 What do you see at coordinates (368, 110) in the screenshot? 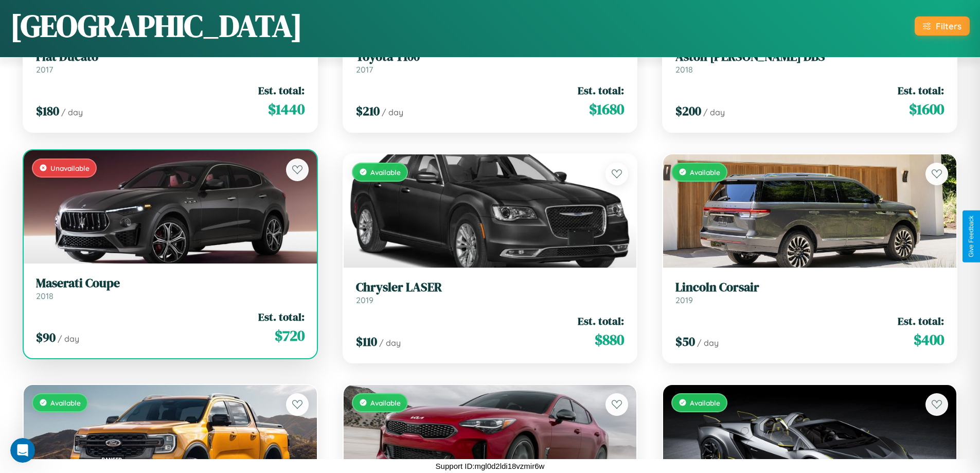
I see `span: $ 210` at bounding box center [368, 110].